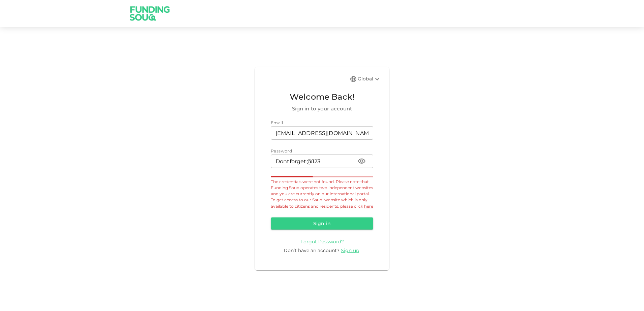 This screenshot has width=644, height=311. I want to click on input: email, so click(322, 133).